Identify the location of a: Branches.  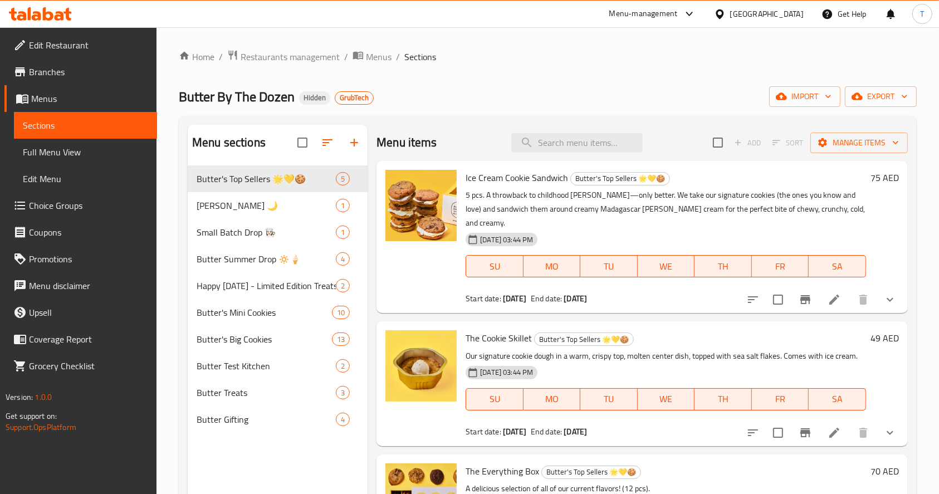
(81, 72).